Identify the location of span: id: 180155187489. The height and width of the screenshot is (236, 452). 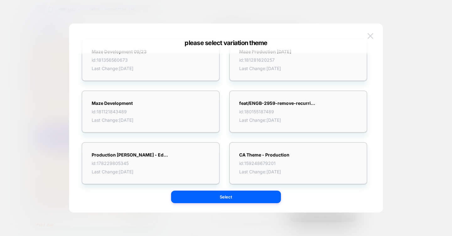
(278, 112).